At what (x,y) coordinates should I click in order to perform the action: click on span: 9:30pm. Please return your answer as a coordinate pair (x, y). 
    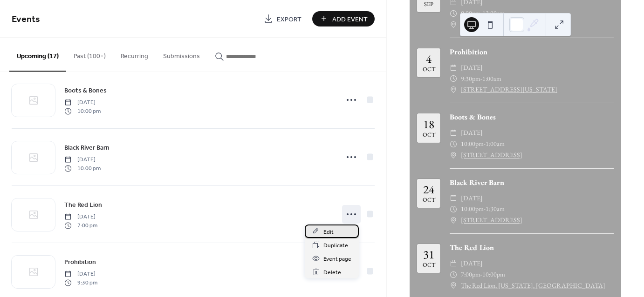
    Looking at the image, I should click on (471, 79).